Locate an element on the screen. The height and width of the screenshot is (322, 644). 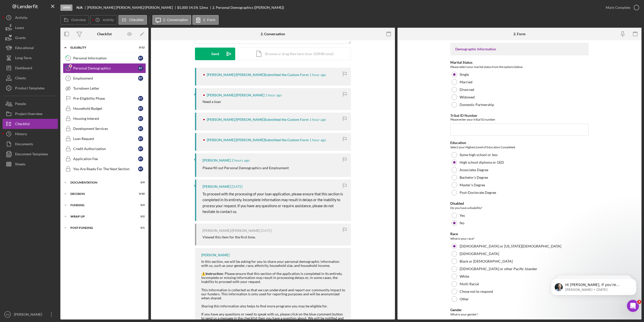
a: Document Templates is located at coordinates (30, 154).